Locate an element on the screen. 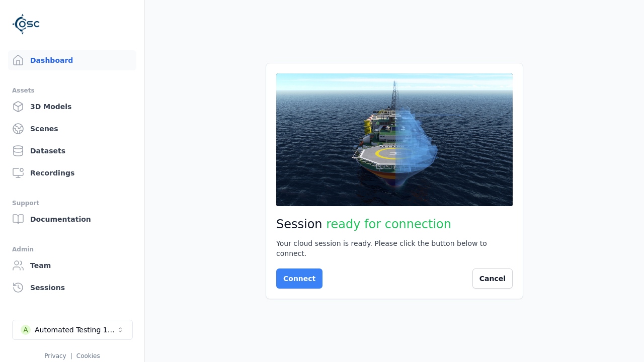 The width and height of the screenshot is (644, 362). a: Cookies is located at coordinates (88, 356).